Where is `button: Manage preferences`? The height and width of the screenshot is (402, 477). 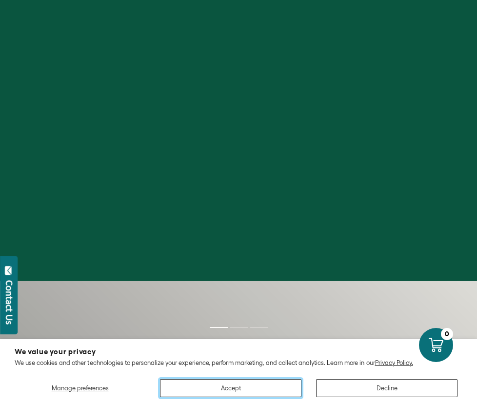 button: Manage preferences is located at coordinates (80, 388).